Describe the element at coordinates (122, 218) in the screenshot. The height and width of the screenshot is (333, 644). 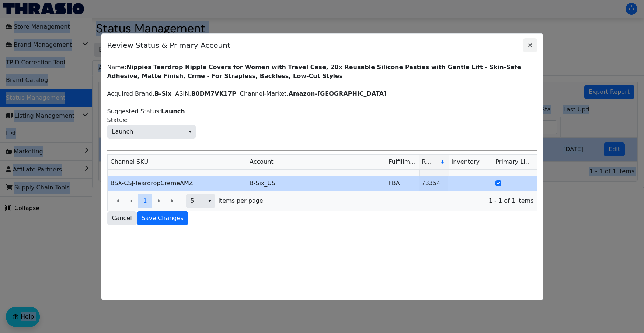
I see `span: Cancel` at that location.